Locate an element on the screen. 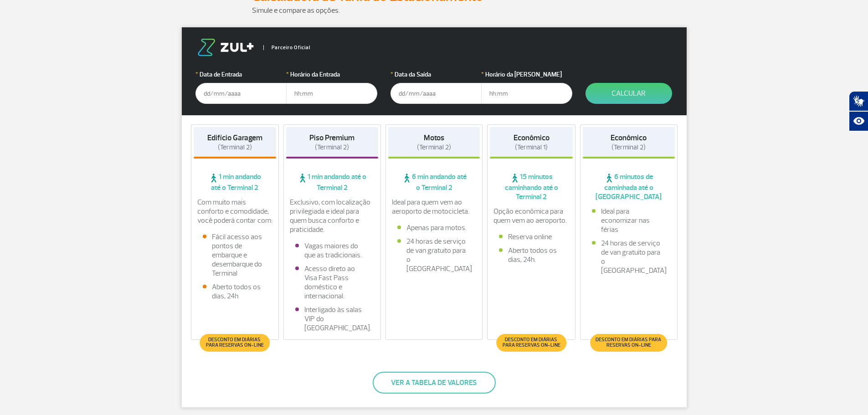 The image size is (868, 415). li: Reserva online is located at coordinates (531, 237).